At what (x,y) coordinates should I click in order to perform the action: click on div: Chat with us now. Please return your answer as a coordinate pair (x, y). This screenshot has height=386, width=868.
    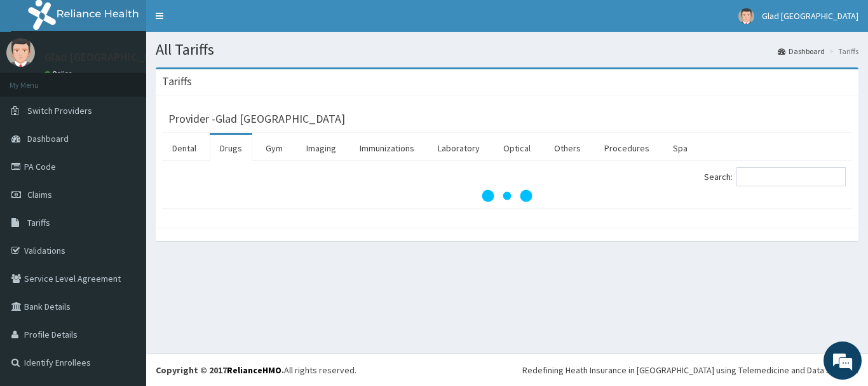
    Looking at the image, I should click on (140, 80).